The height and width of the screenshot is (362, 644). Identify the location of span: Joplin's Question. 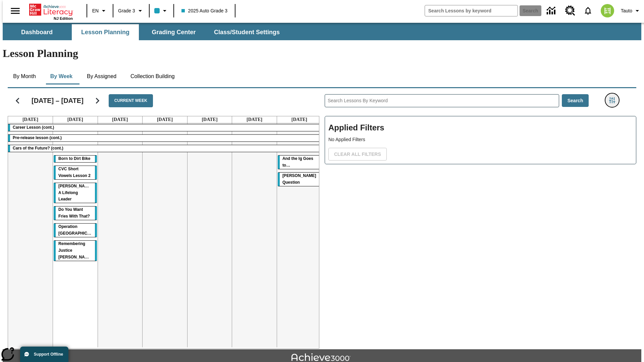
(299, 179).